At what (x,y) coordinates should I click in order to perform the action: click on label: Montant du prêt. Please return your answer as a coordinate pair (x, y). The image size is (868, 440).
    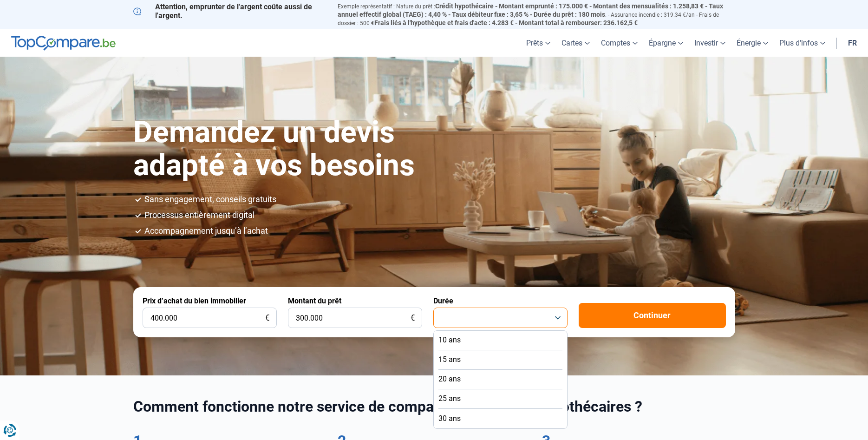
    Looking at the image, I should click on (314, 300).